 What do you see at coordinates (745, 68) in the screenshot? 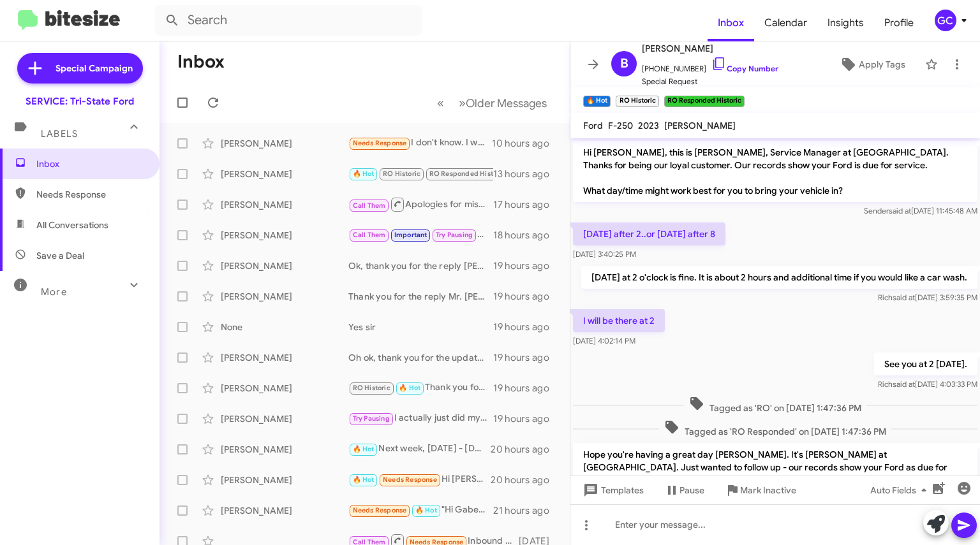
I see `a: Copy Number` at bounding box center [745, 68].